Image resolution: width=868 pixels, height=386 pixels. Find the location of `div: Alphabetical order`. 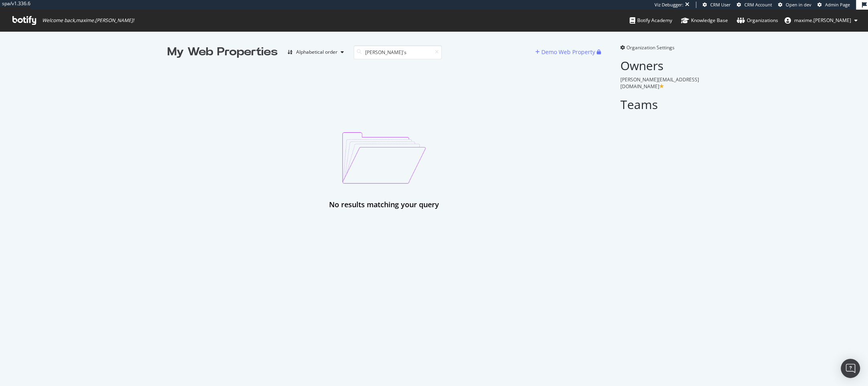

div: Alphabetical order is located at coordinates (316, 53).